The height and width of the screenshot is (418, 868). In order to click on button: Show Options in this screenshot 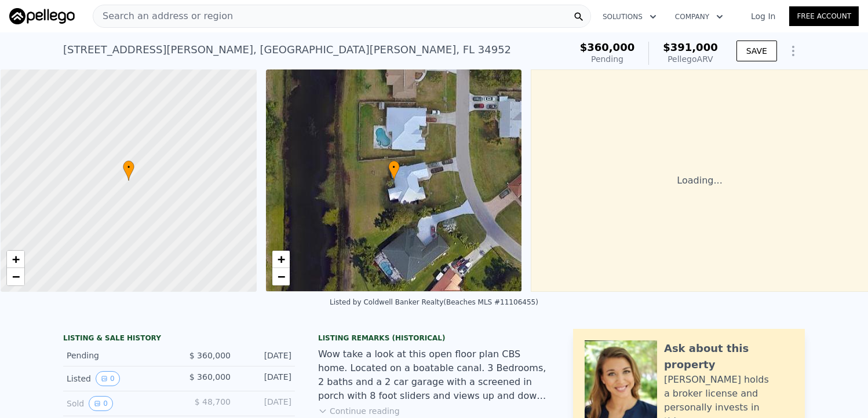, I will do `click(794, 51)`.